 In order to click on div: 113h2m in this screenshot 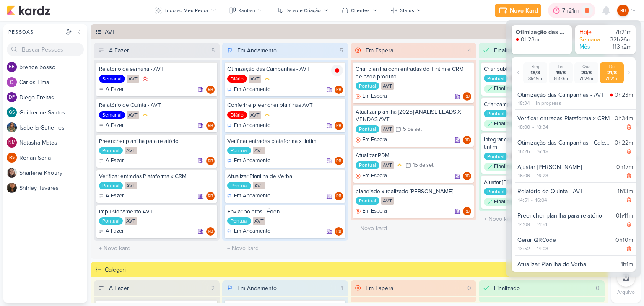, I will do `click(619, 47)`.